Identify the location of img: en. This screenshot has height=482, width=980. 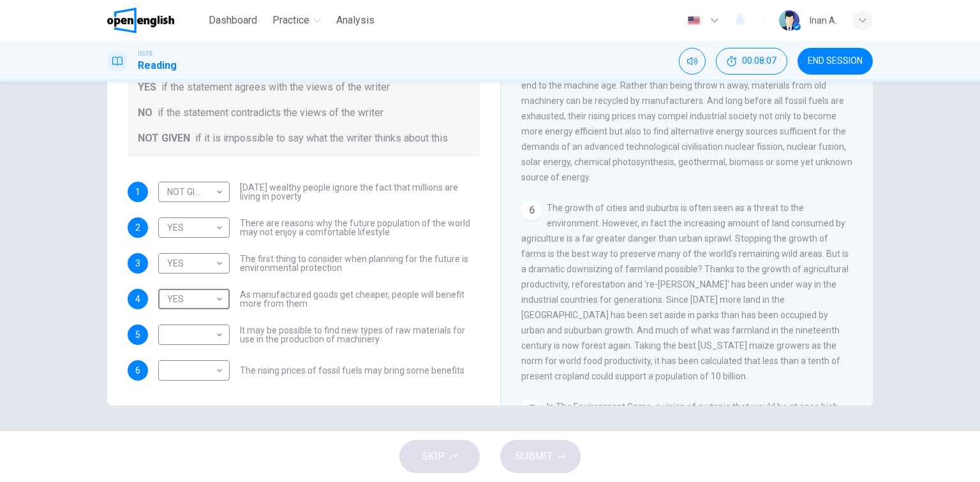
(693, 21).